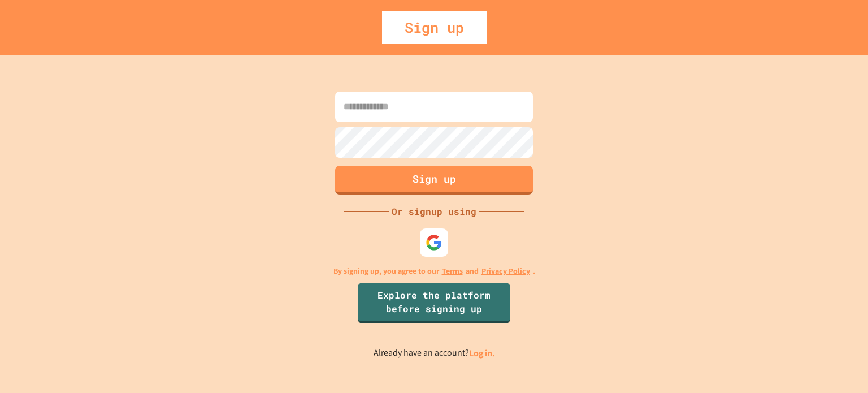 This screenshot has height=393, width=868. I want to click on p: Already have an account?, so click(434, 353).